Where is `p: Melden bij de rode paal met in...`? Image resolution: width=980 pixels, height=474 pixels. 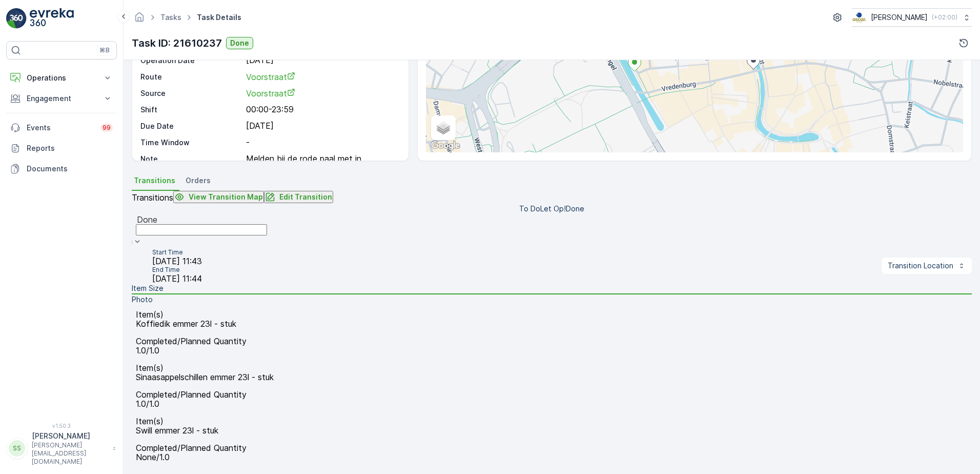
p: Melden bij de rode paal met in... is located at coordinates (307, 159).